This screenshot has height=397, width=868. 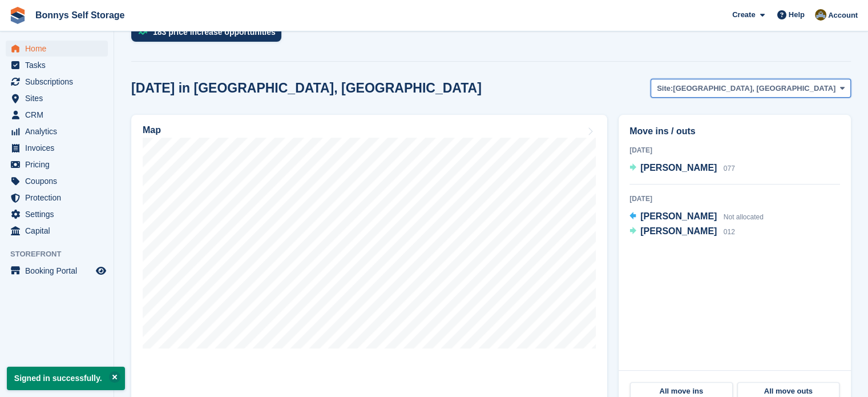 What do you see at coordinates (665, 89) in the screenshot?
I see `span: Site:` at bounding box center [665, 89].